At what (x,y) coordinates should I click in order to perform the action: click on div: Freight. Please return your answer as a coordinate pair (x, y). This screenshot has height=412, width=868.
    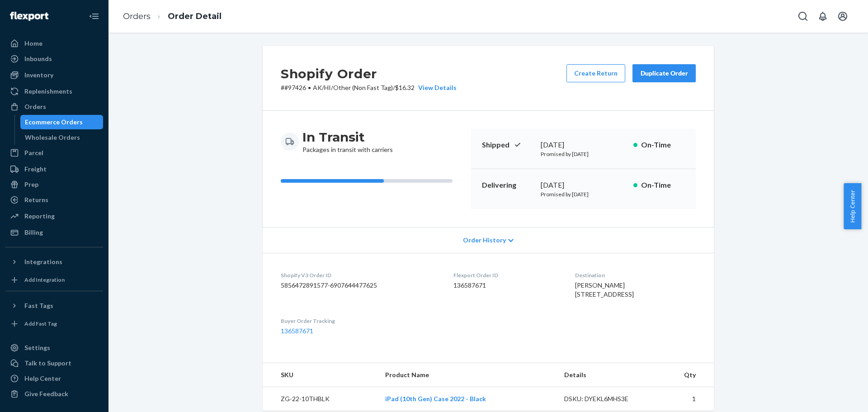
    Looking at the image, I should click on (35, 169).